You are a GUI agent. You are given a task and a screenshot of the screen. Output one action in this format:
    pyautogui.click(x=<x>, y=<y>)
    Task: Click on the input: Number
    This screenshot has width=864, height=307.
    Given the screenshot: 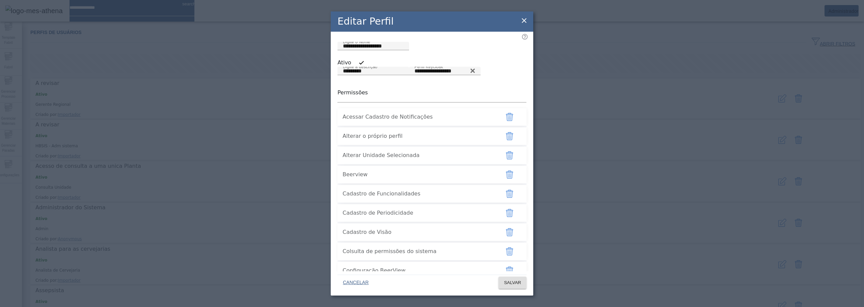 What is the action you would take?
    pyautogui.click(x=445, y=71)
    